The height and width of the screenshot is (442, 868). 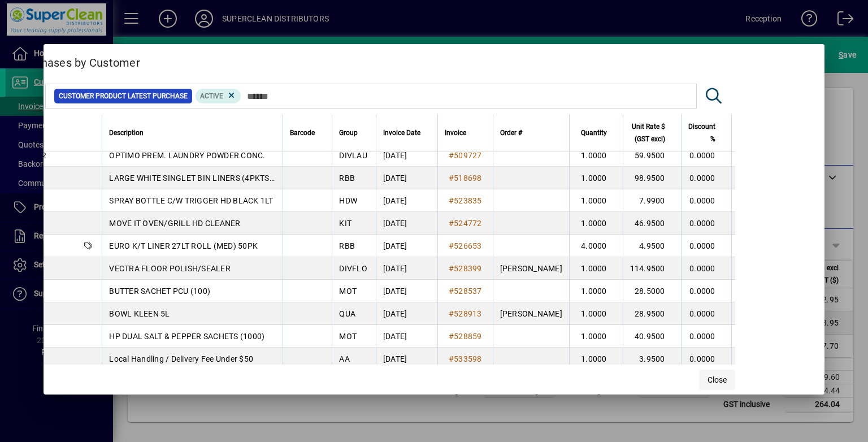 What do you see at coordinates (407, 133) in the screenshot?
I see `div: Invoice Date` at bounding box center [407, 133].